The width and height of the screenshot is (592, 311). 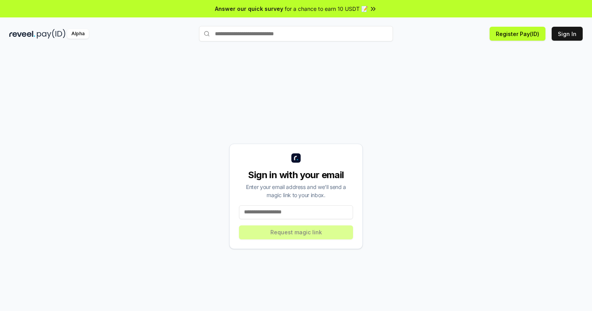 What do you see at coordinates (567, 34) in the screenshot?
I see `button: Sign In` at bounding box center [567, 34].